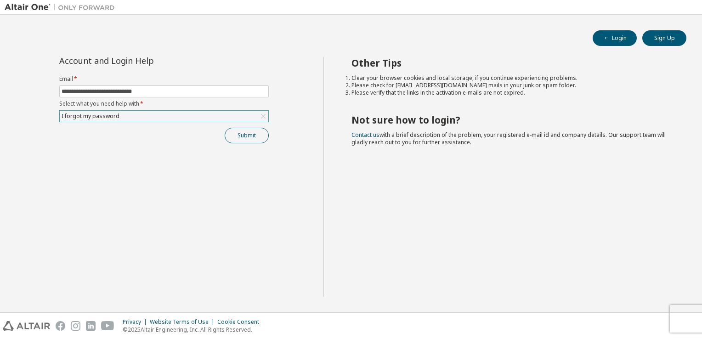 The height and width of the screenshot is (339, 702). What do you see at coordinates (194, 330) in the screenshot?
I see `p: © 2025 Altair Engineering, Inc. All Rights Reserved.` at bounding box center [194, 330].